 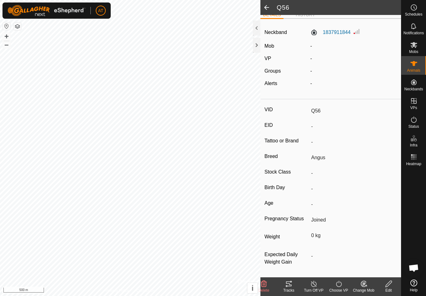 I want to click on img: Gallagher Logo, so click(x=46, y=11).